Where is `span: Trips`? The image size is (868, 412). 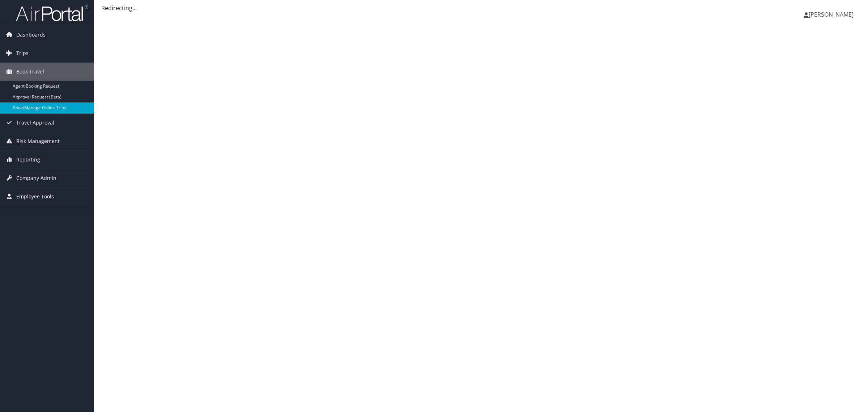
span: Trips is located at coordinates (23, 53).